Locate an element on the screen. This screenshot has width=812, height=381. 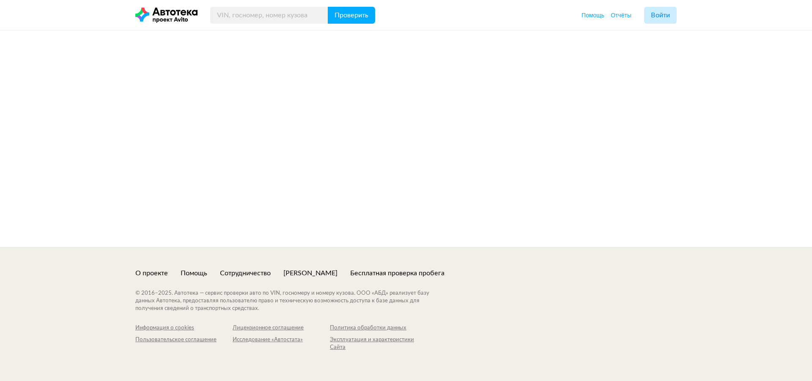
div: О проекте is located at coordinates (151, 273).